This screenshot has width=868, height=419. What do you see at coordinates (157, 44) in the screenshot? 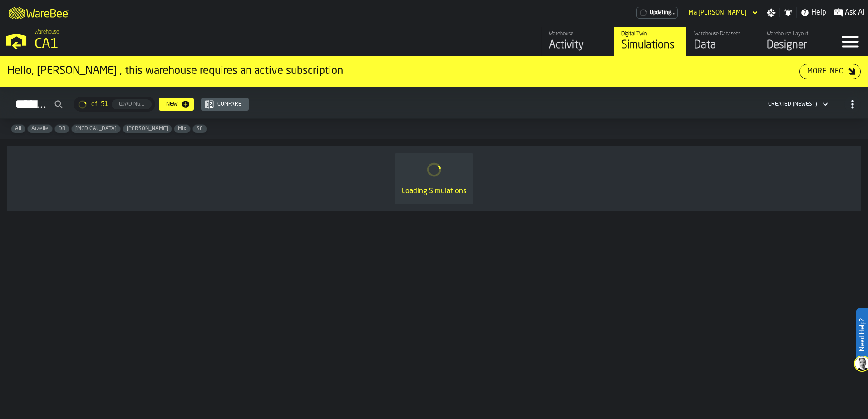
I see `div: CA1` at bounding box center [157, 44].